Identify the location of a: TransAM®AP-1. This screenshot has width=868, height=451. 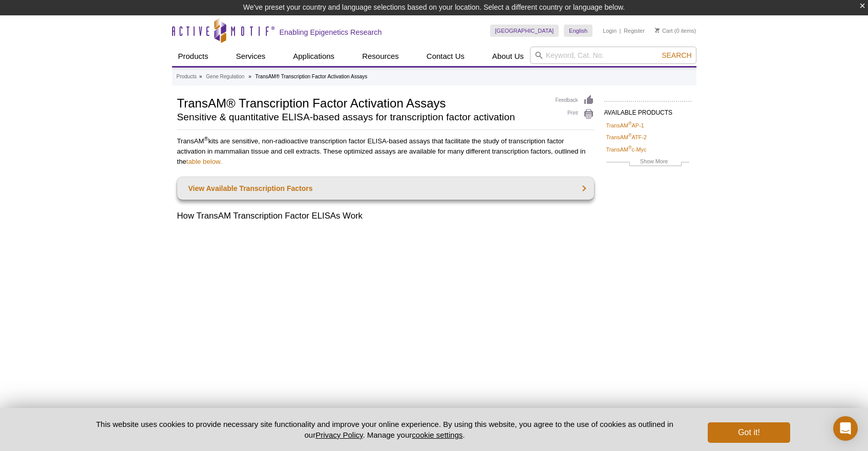
(625, 126).